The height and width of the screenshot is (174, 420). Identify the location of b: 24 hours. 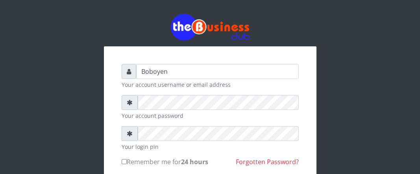
(194, 162).